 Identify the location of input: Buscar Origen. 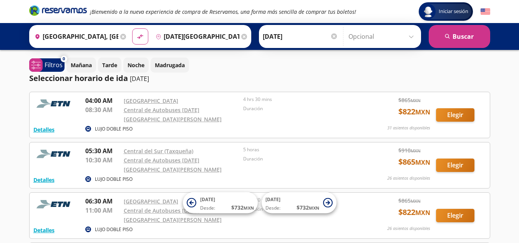
(75, 36).